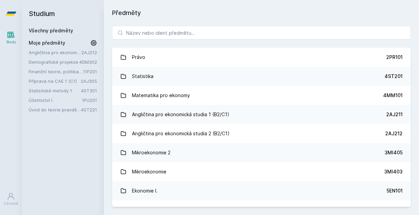  What do you see at coordinates (261, 115) in the screenshot?
I see `a: Angličtina pro ekonomická studia 1 (B2/C1) 2AJ211` at bounding box center [261, 115].